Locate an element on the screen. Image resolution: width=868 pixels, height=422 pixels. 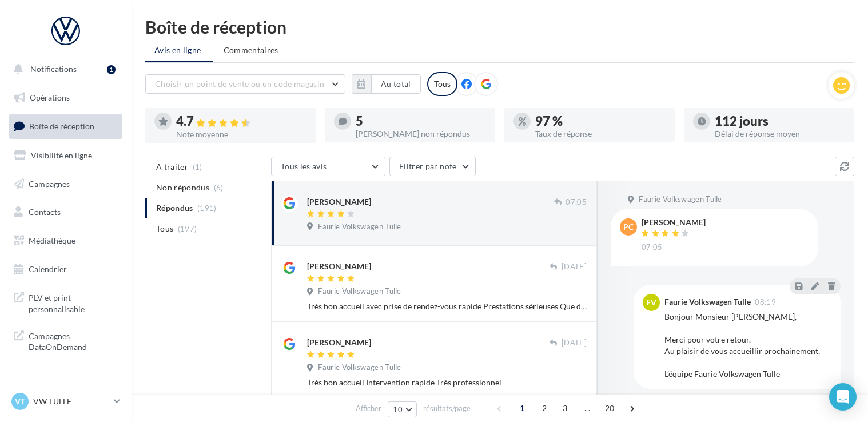
a: VT VW TULLE is located at coordinates (66, 401).